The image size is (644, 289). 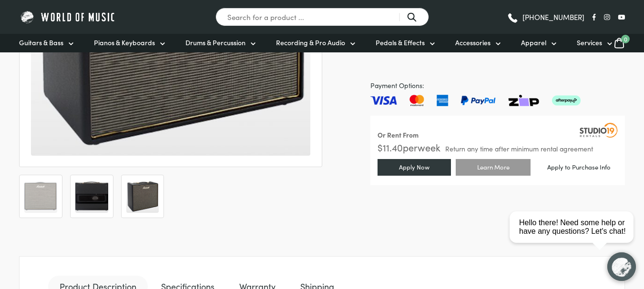 I want to click on span: Accessories, so click(x=473, y=42).